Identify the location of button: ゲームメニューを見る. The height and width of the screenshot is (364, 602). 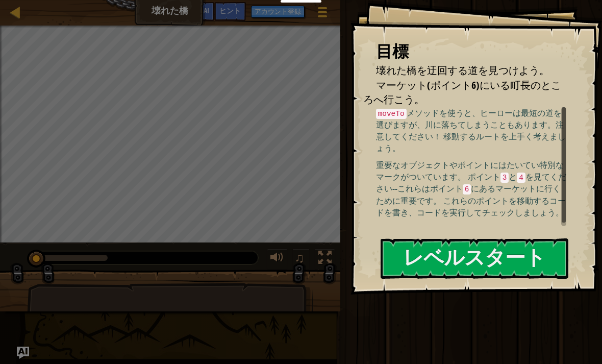
(323, 13).